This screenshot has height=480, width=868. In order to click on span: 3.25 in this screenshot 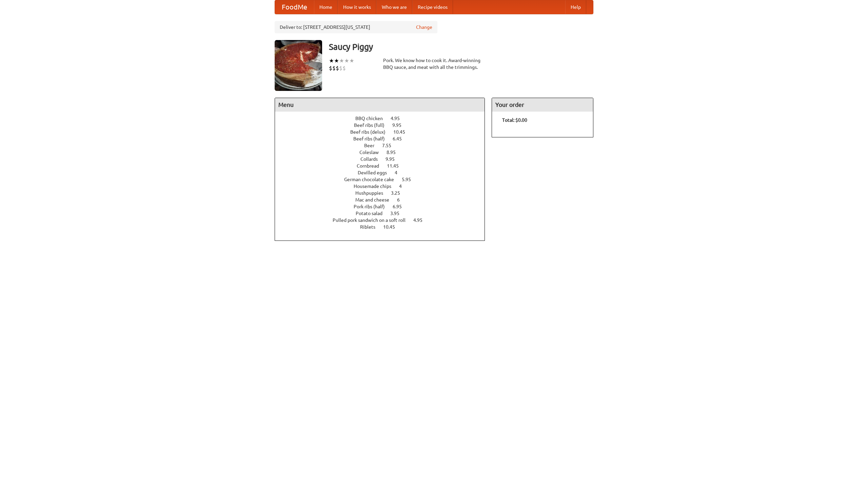, I will do `click(399, 193)`.